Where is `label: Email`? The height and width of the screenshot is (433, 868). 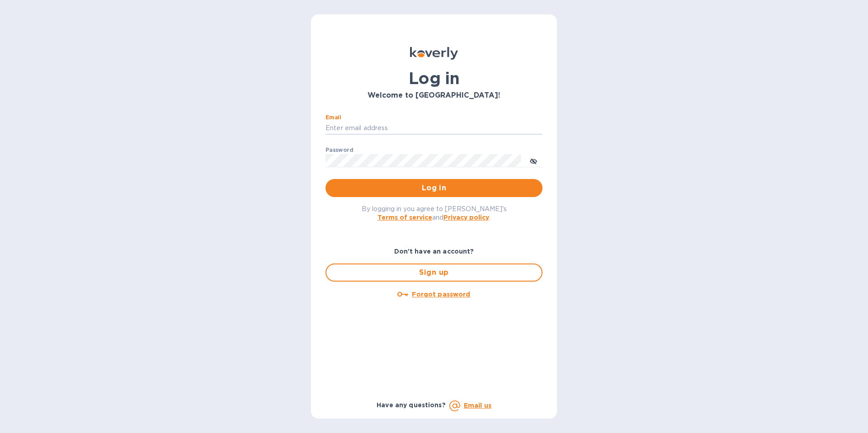 label: Email is located at coordinates (333, 117).